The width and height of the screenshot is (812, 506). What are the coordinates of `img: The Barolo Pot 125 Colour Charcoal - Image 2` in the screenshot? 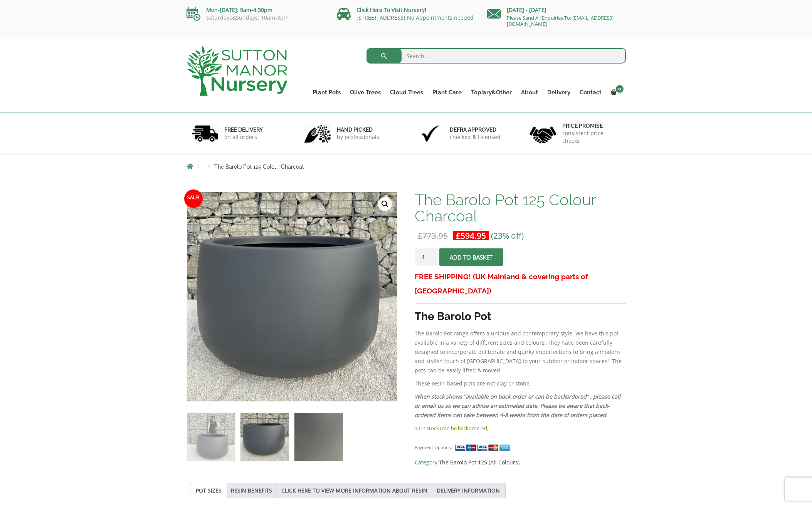 It's located at (265, 437).